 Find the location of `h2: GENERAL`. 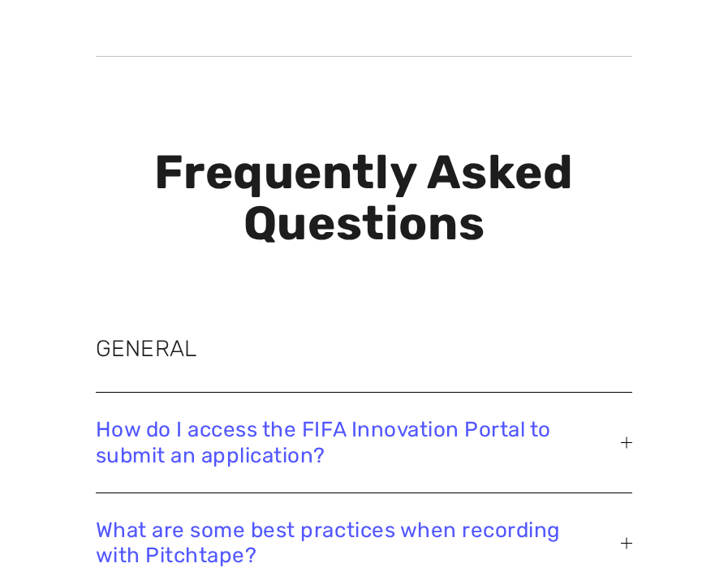

h2: GENERAL is located at coordinates (364, 348).